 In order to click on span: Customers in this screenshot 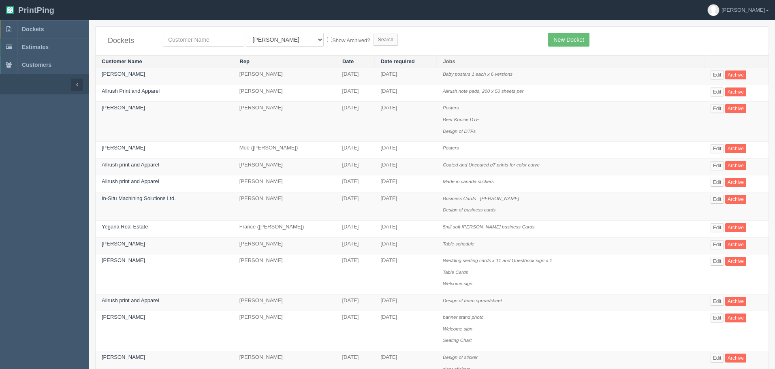, I will do `click(36, 65)`.